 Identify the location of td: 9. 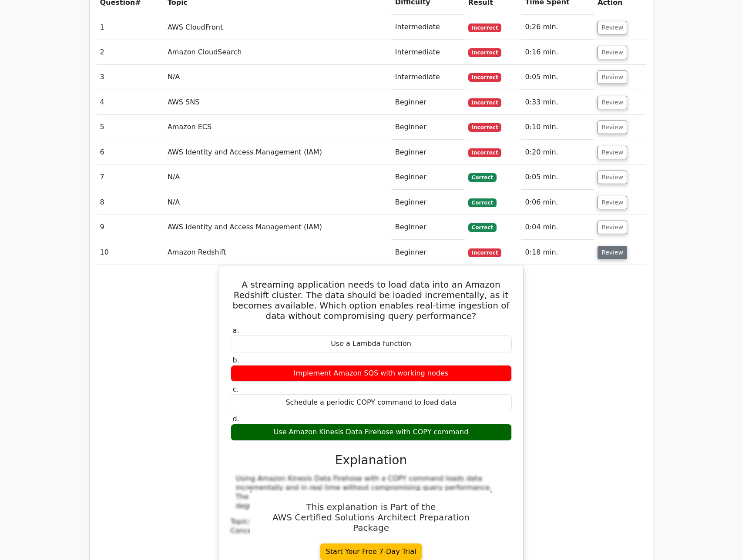
(130, 227).